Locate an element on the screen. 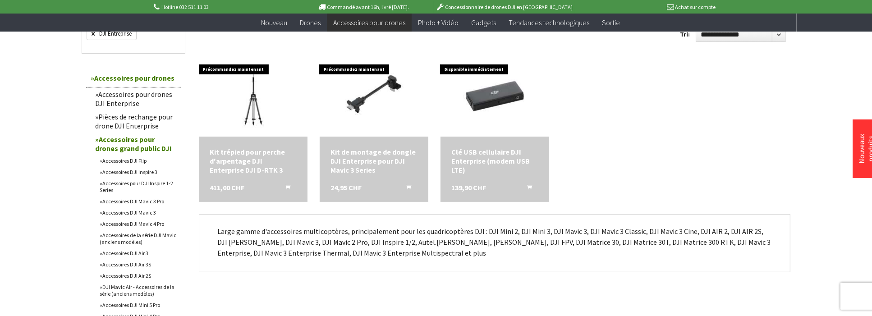  font: Nouveau is located at coordinates (274, 23).